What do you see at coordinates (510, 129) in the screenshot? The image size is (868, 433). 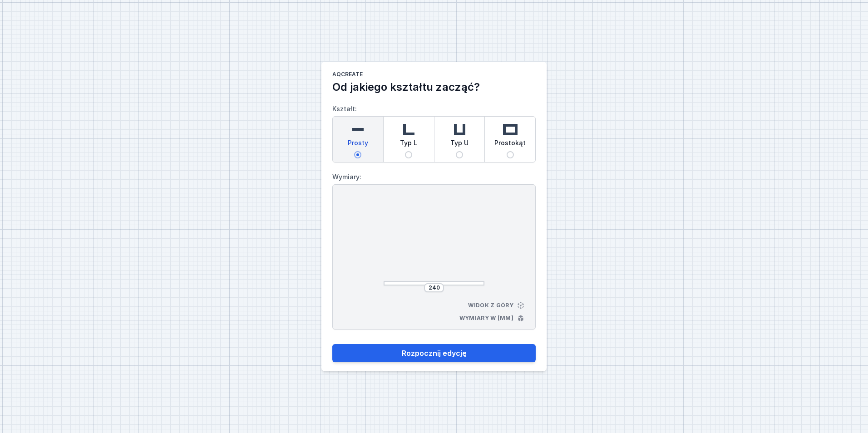 I see `img: rectangle.svg` at bounding box center [510, 129].